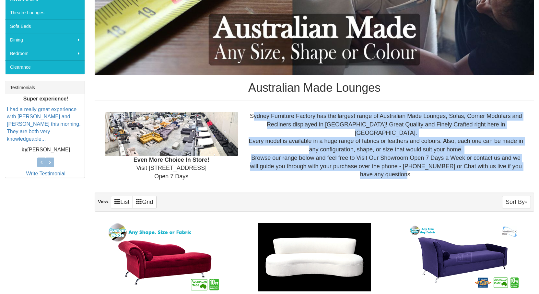  I want to click on a: Grid, so click(144, 202).